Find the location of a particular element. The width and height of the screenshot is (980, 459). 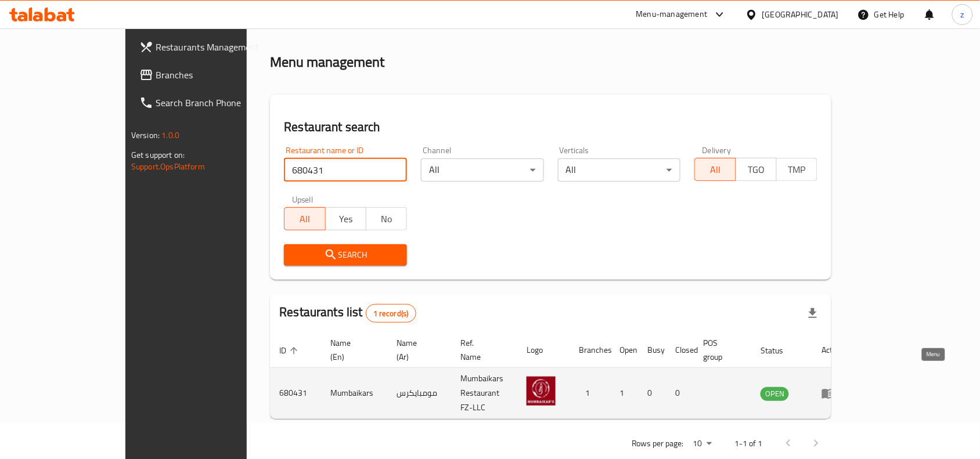

span: Yes is located at coordinates (346, 219).